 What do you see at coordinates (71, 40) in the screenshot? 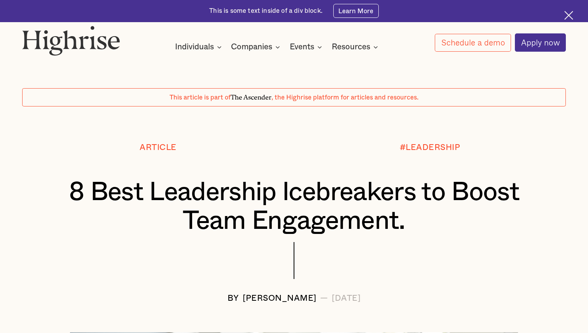
I see `img: Highrise logo` at bounding box center [71, 40].